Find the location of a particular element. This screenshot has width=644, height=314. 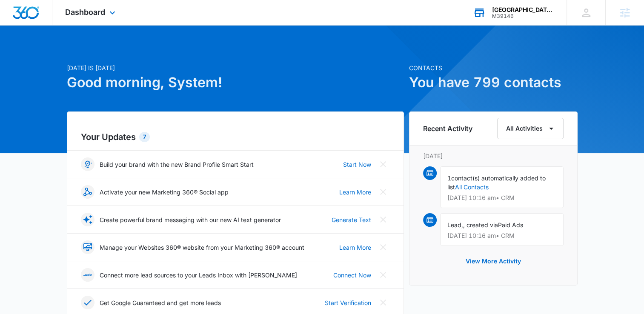

a: Connect Now is located at coordinates (352, 275).